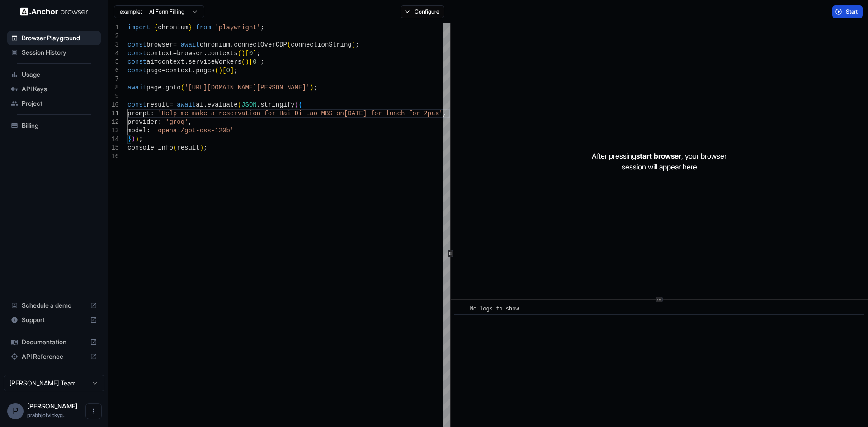 The height and width of the screenshot is (427, 868). I want to click on span: Project, so click(59, 104).